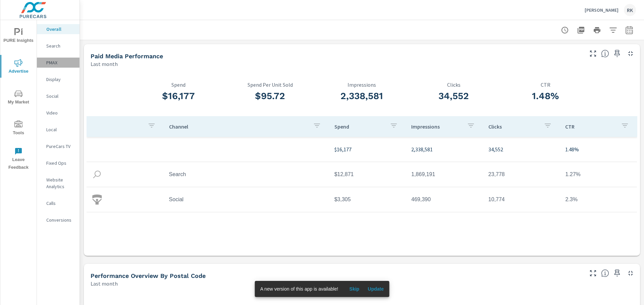  What do you see at coordinates (605, 53) in the screenshot?
I see `span: Understand performance metrics over the selected time range.` at bounding box center [605, 53].